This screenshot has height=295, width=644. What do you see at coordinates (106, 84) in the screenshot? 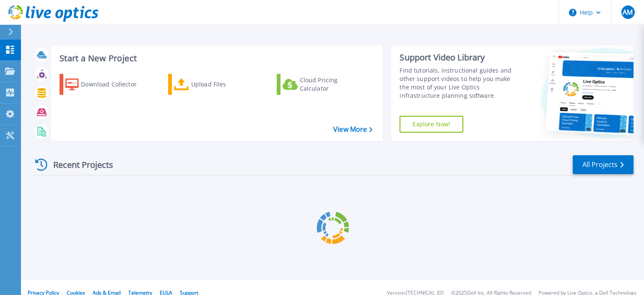
I see `a: Download Collector` at bounding box center [106, 84].